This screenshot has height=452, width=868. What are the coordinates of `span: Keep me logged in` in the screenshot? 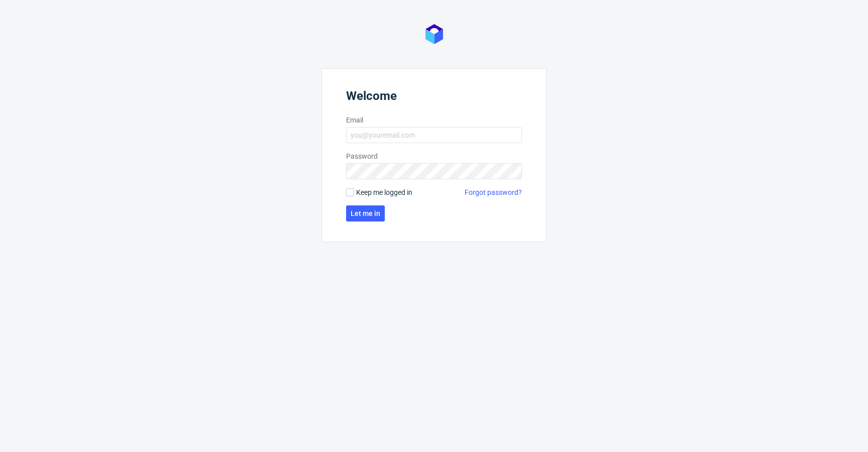 It's located at (384, 193).